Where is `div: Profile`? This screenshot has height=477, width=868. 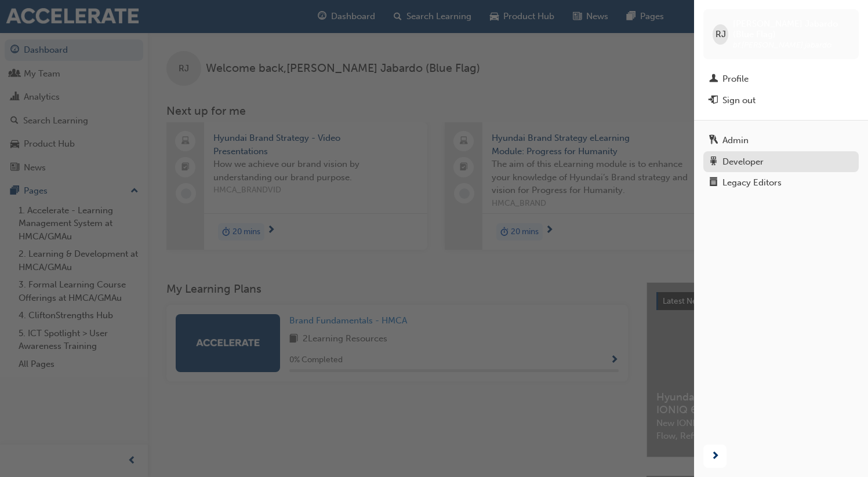
div: Profile is located at coordinates (735, 79).